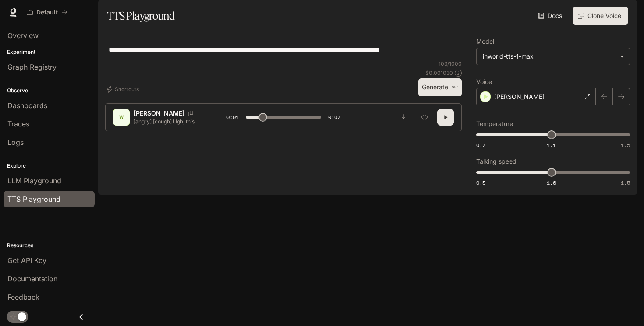 Image resolution: width=644 pixels, height=326 pixels. Describe the element at coordinates (551, 16) in the screenshot. I see `a: Docs` at that location.